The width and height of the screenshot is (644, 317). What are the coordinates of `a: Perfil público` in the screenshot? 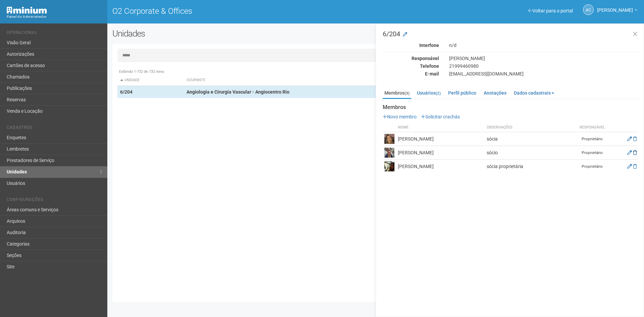 It's located at (462, 93).